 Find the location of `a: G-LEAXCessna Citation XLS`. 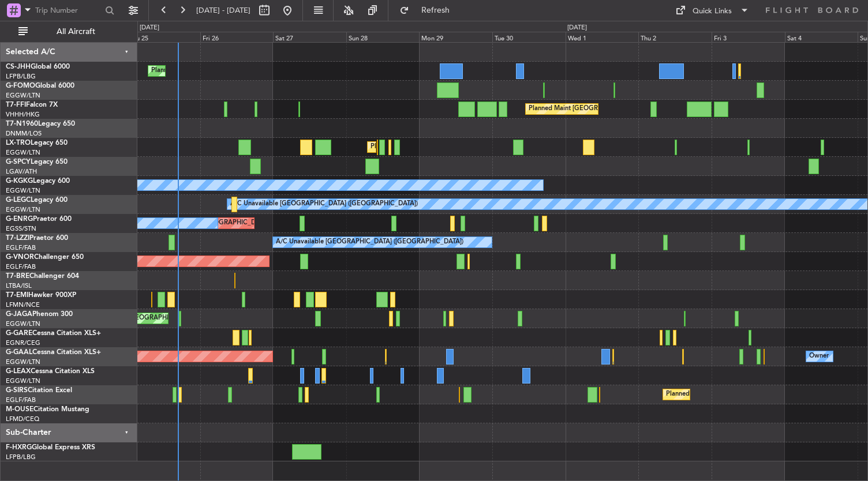

a: G-LEAXCessna Citation XLS is located at coordinates (50, 371).